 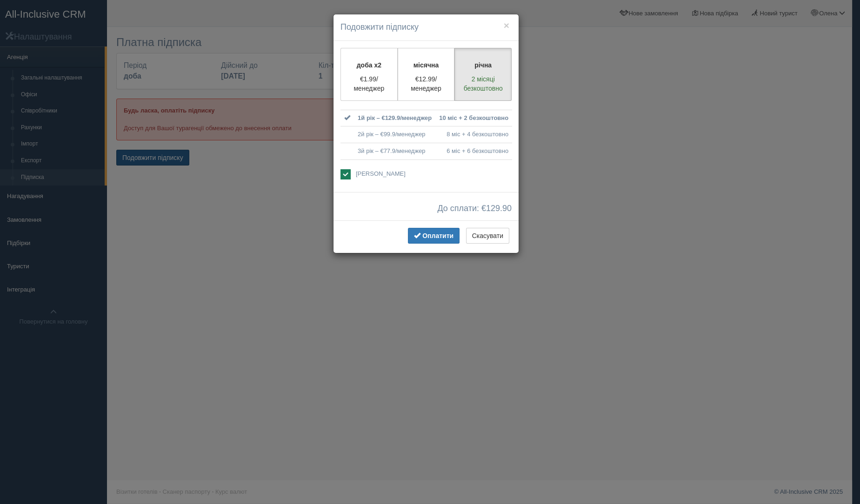 I want to click on td: 6 міс + 6 безкоштовно, so click(x=474, y=151).